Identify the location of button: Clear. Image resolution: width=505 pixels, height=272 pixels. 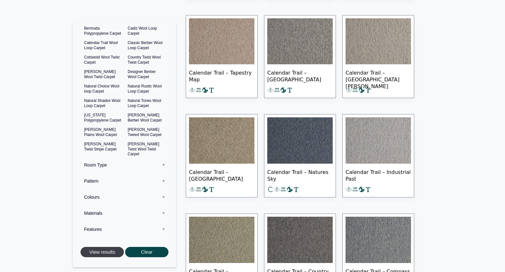
(147, 252).